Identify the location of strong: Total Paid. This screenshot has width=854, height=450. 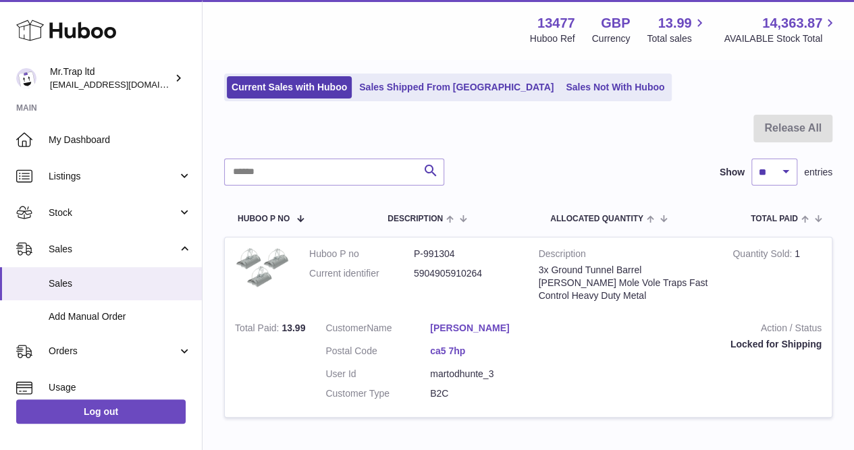
(258, 329).